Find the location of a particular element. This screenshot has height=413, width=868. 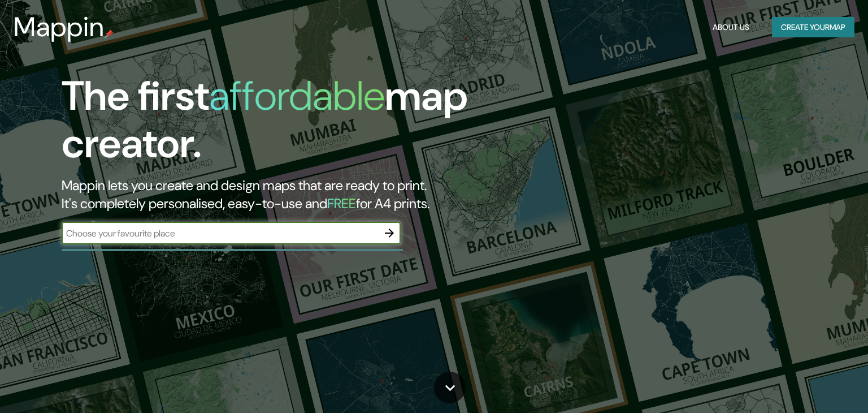

button: About Us is located at coordinates (730, 27).